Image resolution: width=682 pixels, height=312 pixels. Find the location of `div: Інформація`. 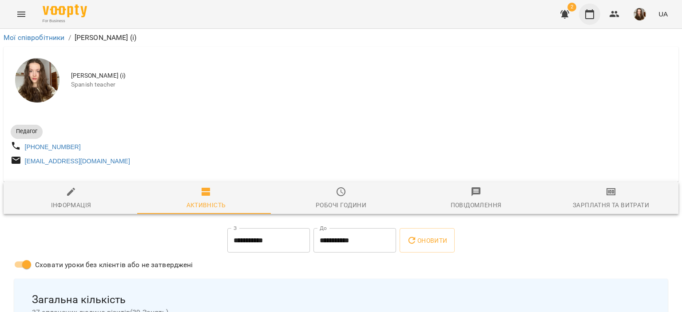

div: Інформація is located at coordinates (71, 205).